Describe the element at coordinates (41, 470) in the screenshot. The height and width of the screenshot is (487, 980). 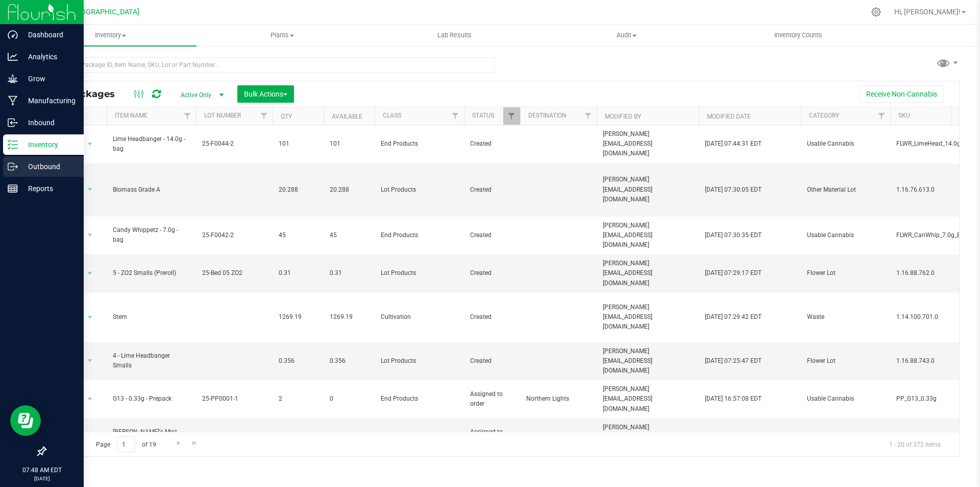
I see `p: 07:48 AM EDT` at that location.